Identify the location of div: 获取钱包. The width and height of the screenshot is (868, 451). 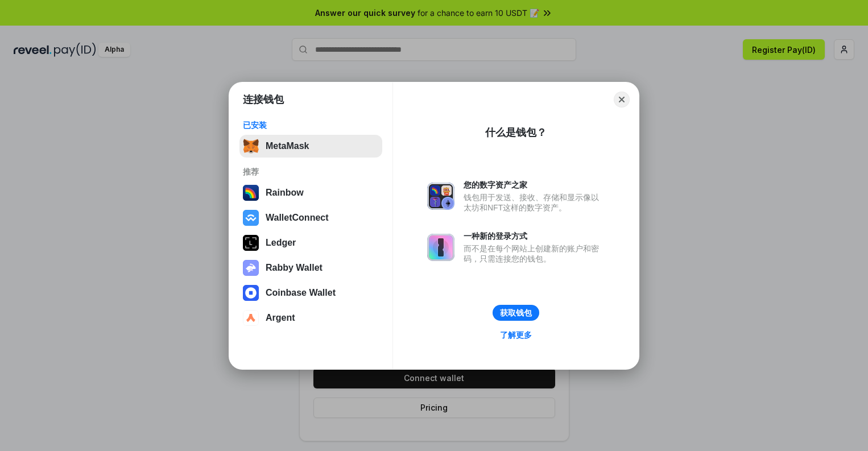
(516, 313).